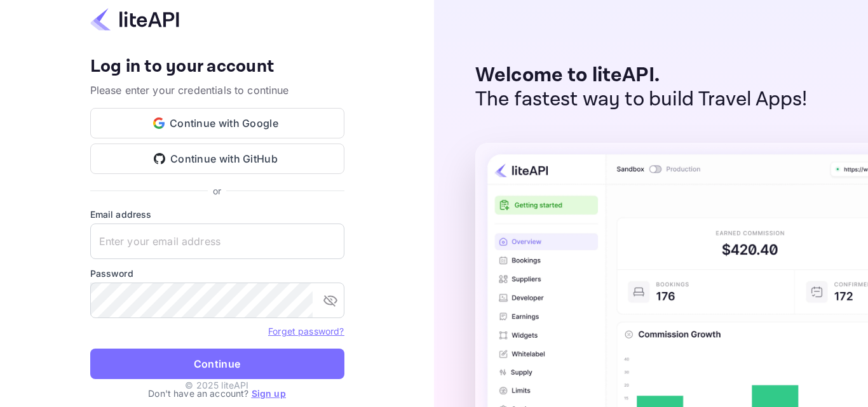 The height and width of the screenshot is (407, 868). I want to click on label: Password, so click(218, 273).